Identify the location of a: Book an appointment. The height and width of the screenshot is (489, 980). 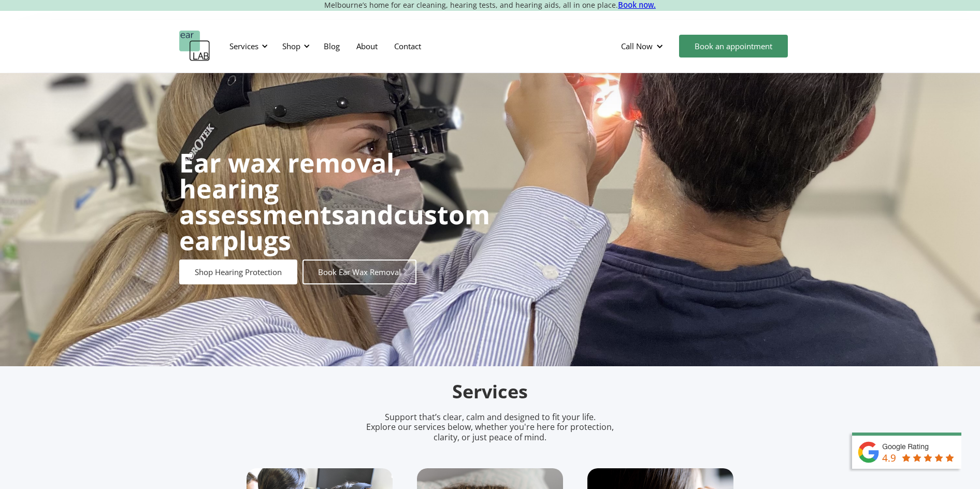
(733, 46).